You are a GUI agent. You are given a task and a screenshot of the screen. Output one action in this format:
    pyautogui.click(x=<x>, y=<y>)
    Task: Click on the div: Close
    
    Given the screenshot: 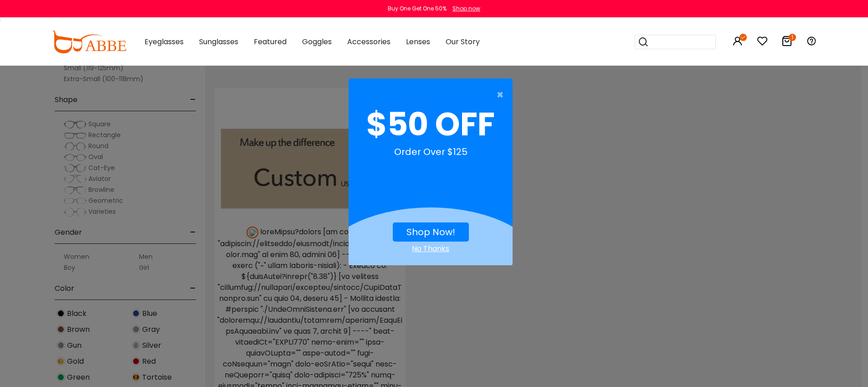 What is the action you would take?
    pyautogui.click(x=431, y=249)
    